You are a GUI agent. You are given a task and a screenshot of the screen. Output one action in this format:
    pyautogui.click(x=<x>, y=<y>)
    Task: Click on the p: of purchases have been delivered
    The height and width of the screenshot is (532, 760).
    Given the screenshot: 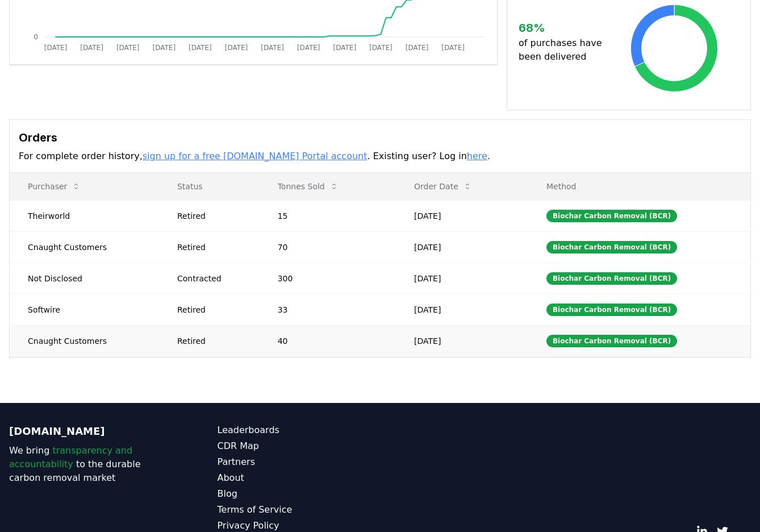 What is the action you would take?
    pyautogui.click(x=564, y=50)
    